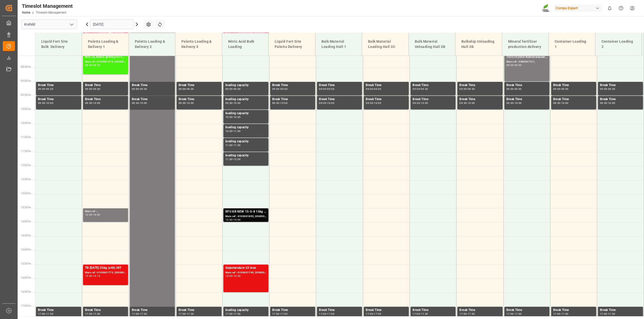 The width and height of the screenshot is (644, 319). What do you see at coordinates (25, 138) in the screenshot?
I see `span: 11:00 Hr` at bounding box center [25, 138].